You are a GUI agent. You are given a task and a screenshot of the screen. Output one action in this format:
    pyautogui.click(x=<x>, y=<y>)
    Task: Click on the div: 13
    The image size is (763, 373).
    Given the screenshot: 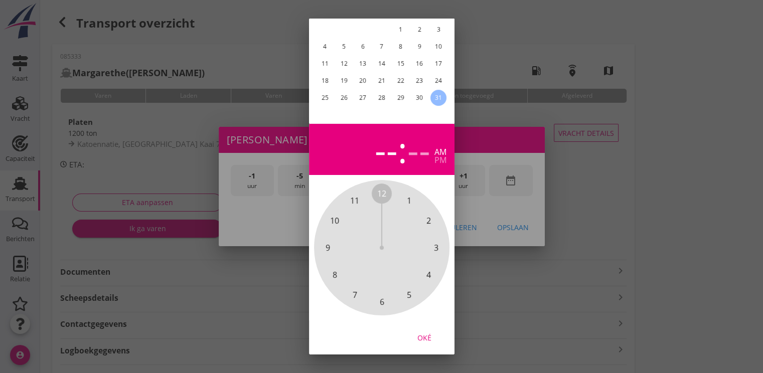 What is the action you would take?
    pyautogui.click(x=363, y=64)
    